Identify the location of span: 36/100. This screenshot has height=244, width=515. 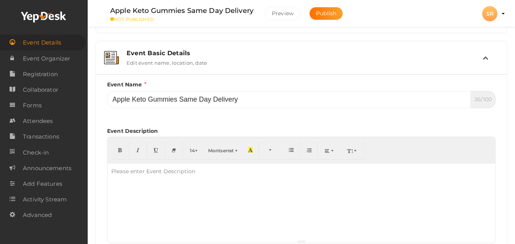
(483, 99).